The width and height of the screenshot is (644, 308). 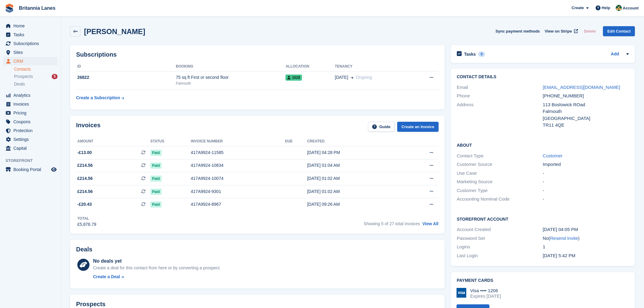 What do you see at coordinates (542, 280) in the screenshot?
I see `h2: Payment cards` at bounding box center [542, 280].